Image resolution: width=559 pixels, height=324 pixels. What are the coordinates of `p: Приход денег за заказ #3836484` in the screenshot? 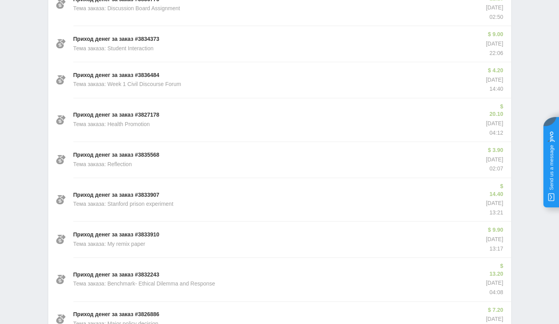 It's located at (117, 75).